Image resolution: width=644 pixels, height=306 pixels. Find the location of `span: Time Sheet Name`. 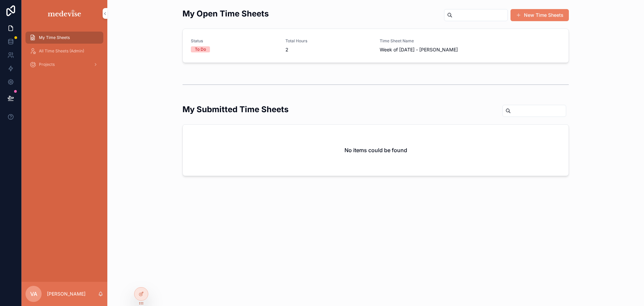

span: Time Sheet Name is located at coordinates (423, 41).